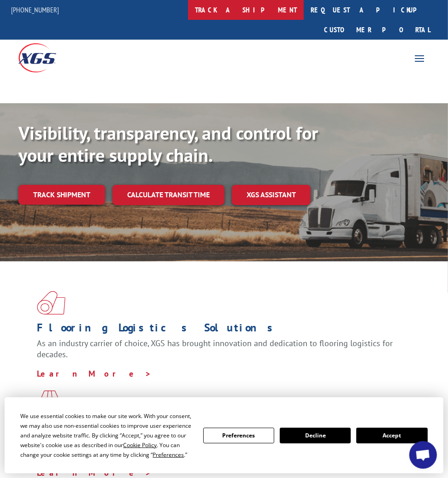  I want to click on span: Preferences, so click(168, 455).